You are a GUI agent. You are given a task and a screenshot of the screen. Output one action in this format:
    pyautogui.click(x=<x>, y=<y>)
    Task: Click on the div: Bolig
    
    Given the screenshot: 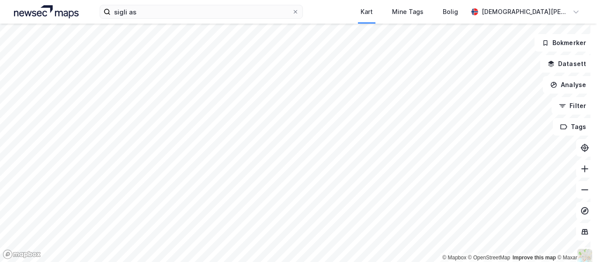 What is the action you would take?
    pyautogui.click(x=450, y=12)
    